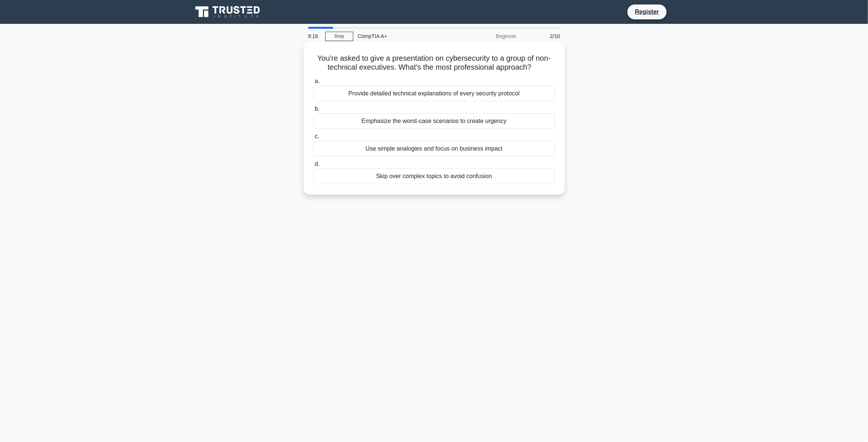 The width and height of the screenshot is (868, 442). What do you see at coordinates (339, 36) in the screenshot?
I see `a: Stop` at bounding box center [339, 36].